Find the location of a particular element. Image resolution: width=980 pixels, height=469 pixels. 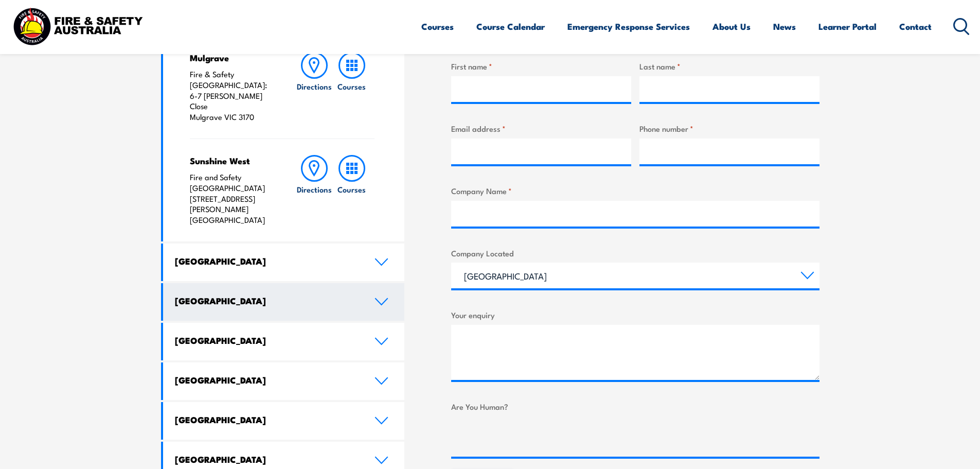

label: Company Name is located at coordinates (635, 190).